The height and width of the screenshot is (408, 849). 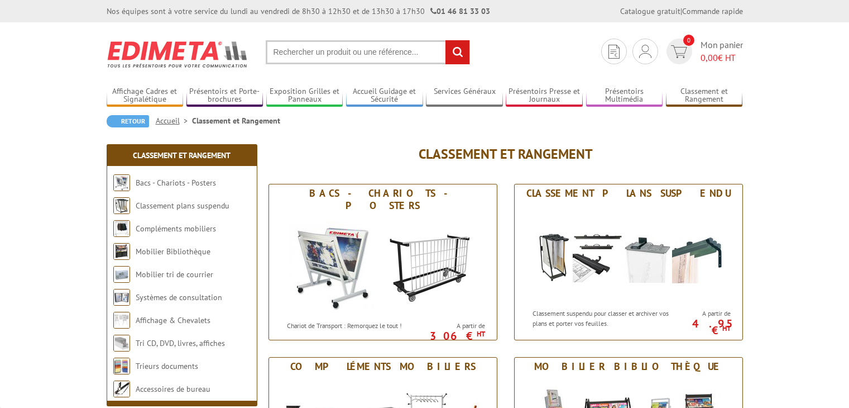 I want to click on a: Services Généraux, so click(x=465, y=95).